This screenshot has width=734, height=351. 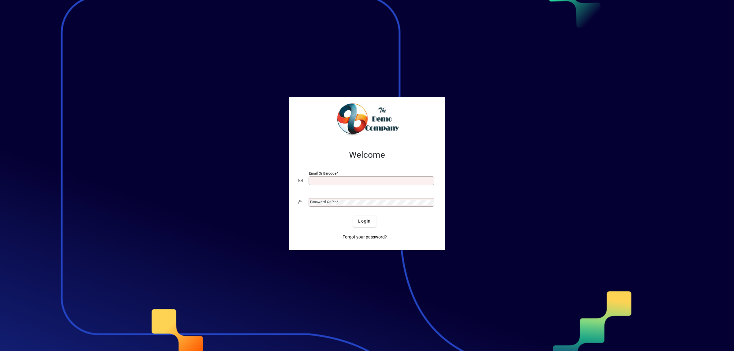 I want to click on span: Forgot your password?, so click(x=364, y=237).